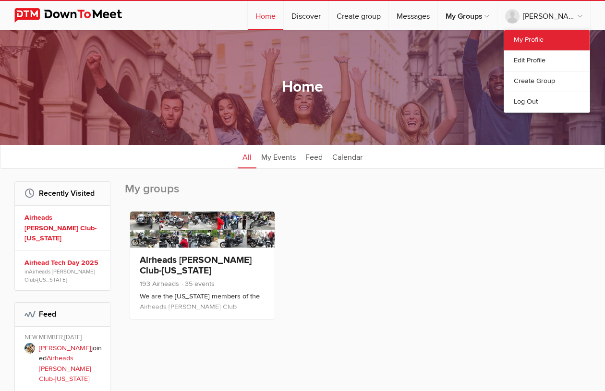 The image size is (605, 391). I want to click on span: 193 Airheads, so click(159, 284).